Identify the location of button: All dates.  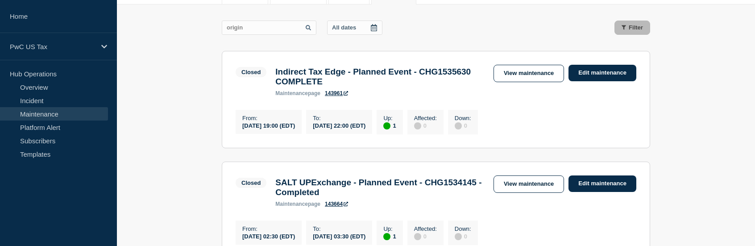
(355, 28).